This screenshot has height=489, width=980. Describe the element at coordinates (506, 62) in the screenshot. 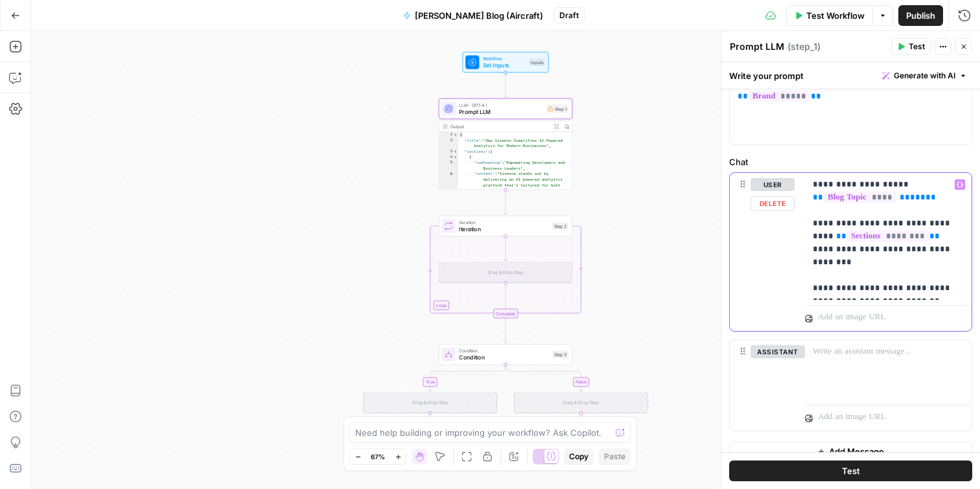

I see `div: WorkflowSet InputsInputs` at that location.